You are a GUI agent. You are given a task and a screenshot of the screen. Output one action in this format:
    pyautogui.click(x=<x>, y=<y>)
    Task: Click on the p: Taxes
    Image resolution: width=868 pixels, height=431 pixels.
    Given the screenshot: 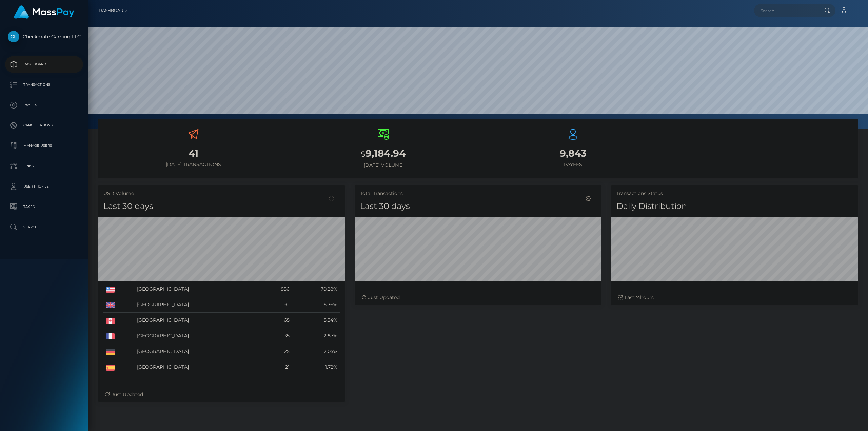 What is the action you would take?
    pyautogui.click(x=44, y=207)
    